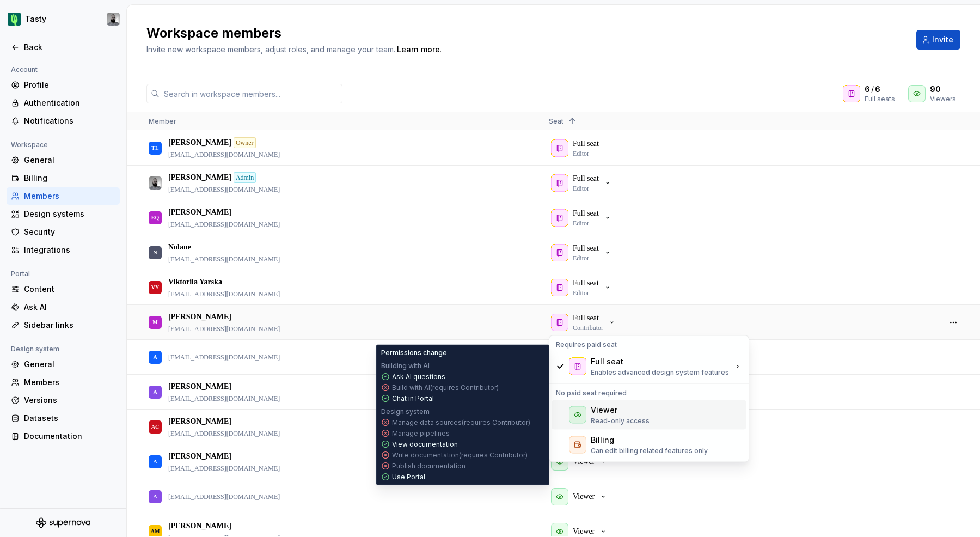 The image size is (980, 537). I want to click on p: Building with AI, so click(405, 366).